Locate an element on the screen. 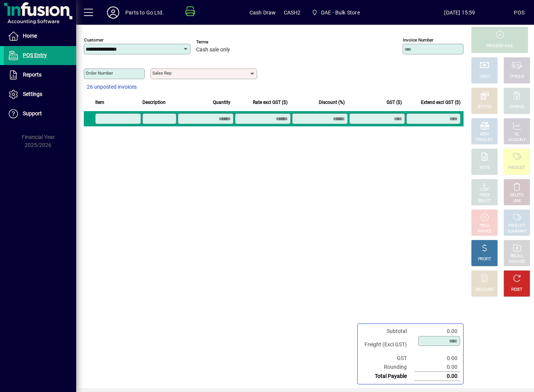  div: PROFIT is located at coordinates (484, 259).